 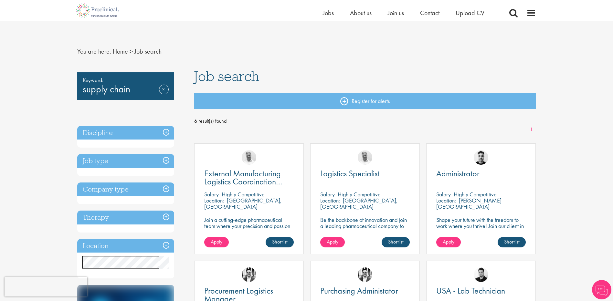 I want to click on a: Jobs, so click(x=328, y=13).